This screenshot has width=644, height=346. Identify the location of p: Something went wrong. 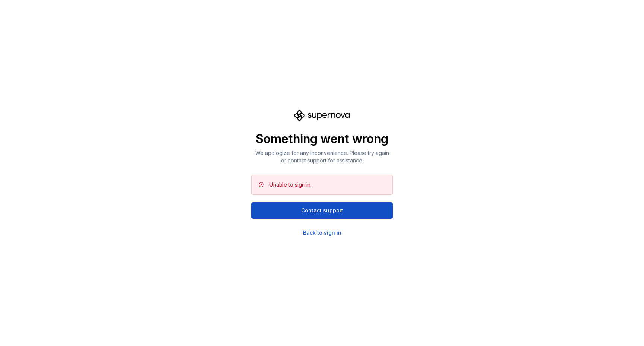
(322, 139).